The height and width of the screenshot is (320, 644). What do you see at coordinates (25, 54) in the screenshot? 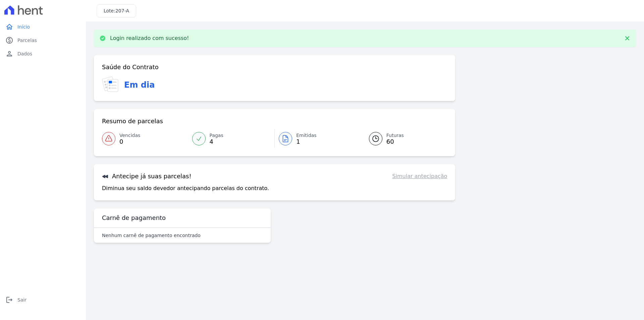
I see `span: Dados` at bounding box center [25, 54].